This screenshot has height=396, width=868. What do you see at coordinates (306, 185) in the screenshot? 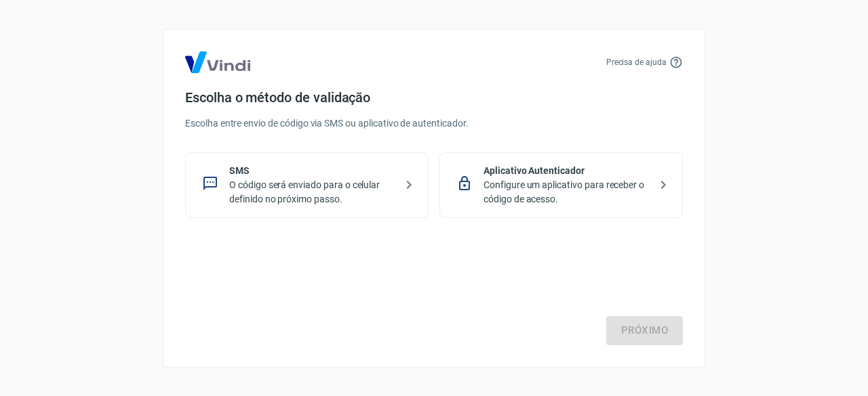
I see `div: SMSO código será enviado para o celular definido no próximo passo.` at bounding box center [306, 185].